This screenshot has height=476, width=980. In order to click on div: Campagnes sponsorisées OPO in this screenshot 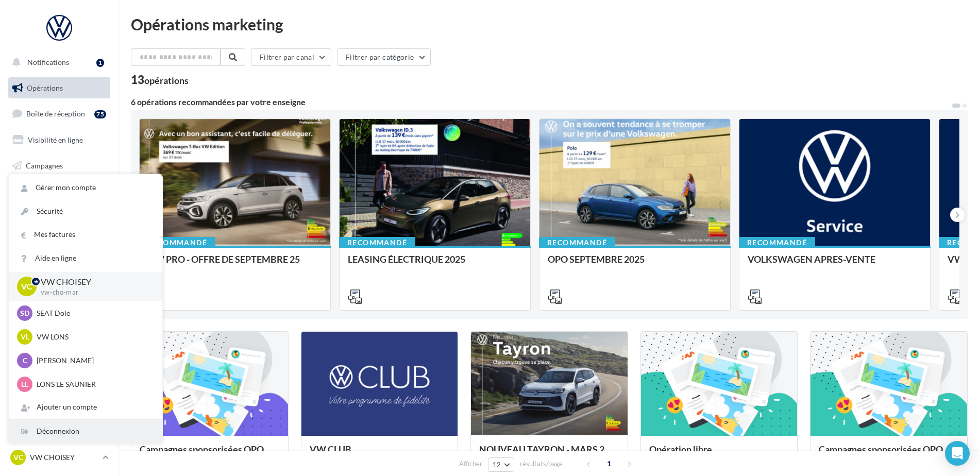, I will do `click(889, 454)`.